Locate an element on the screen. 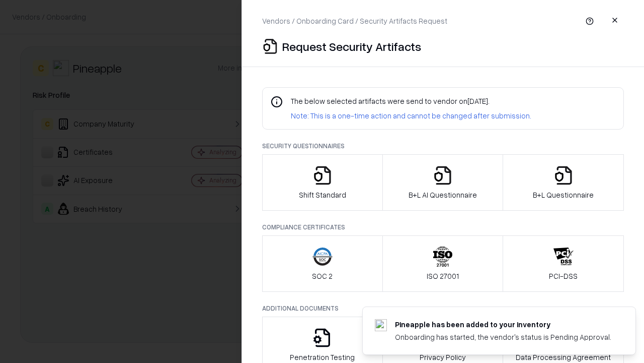  p: Request Security Artifacts is located at coordinates (352, 46).